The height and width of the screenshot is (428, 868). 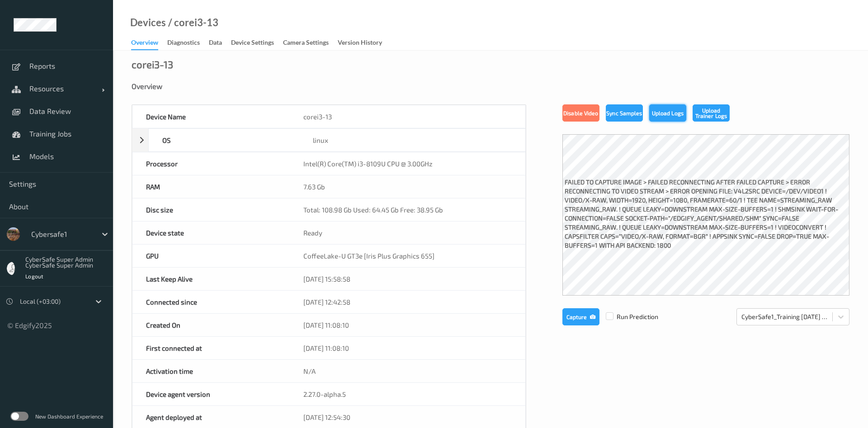 I want to click on div: Activation time, so click(x=211, y=371).